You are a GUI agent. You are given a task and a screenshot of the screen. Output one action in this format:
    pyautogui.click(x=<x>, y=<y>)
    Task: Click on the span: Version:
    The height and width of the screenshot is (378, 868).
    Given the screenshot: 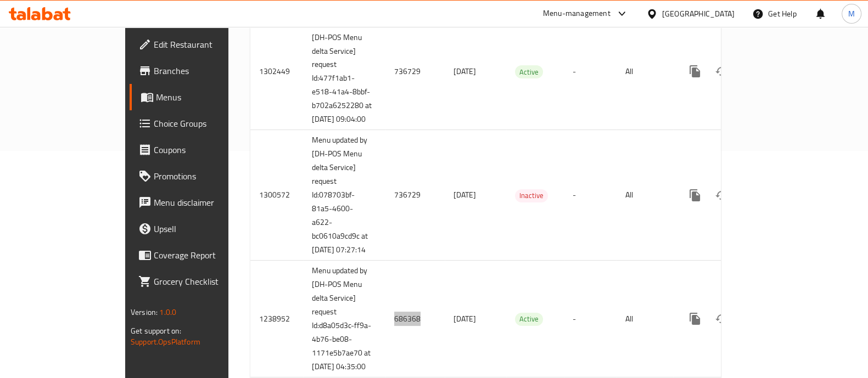 What is the action you would take?
    pyautogui.click(x=144, y=312)
    